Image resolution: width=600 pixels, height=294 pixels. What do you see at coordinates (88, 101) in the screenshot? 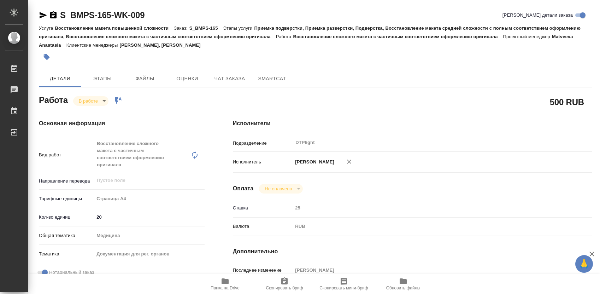
I see `button: В работе` at bounding box center [88, 101].